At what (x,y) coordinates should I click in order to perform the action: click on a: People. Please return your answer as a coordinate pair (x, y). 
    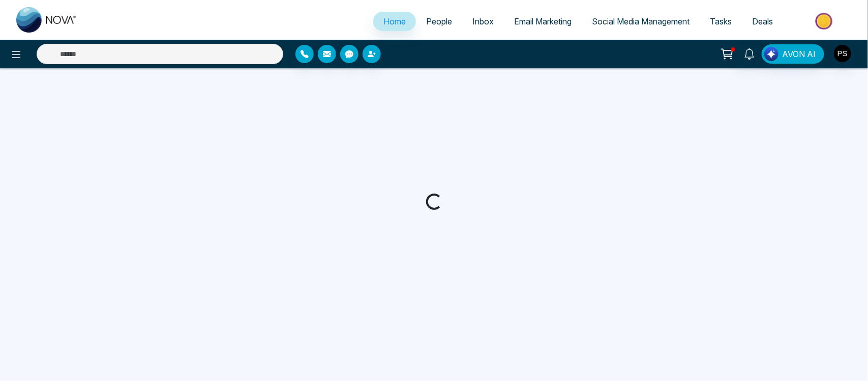
    Looking at the image, I should click on (439, 22).